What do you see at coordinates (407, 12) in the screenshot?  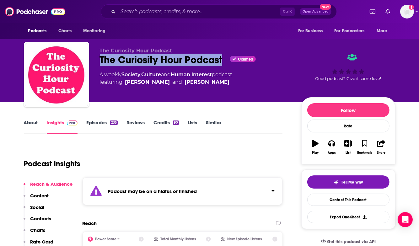 I see `span: Logged in as megcassidy` at bounding box center [407, 12].